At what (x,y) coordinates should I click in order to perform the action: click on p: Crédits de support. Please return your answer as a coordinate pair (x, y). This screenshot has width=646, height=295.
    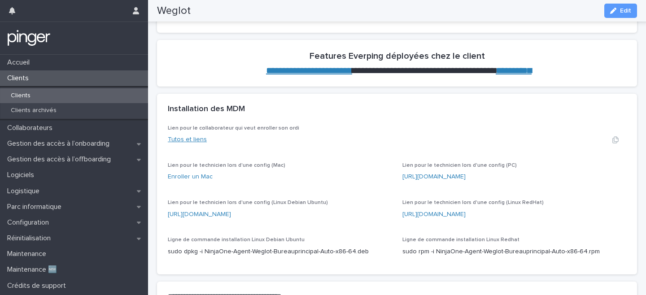
    Looking at the image, I should click on (38, 286).